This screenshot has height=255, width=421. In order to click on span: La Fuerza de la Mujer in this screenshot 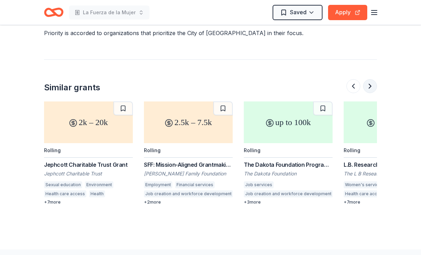, I will do `click(109, 12)`.